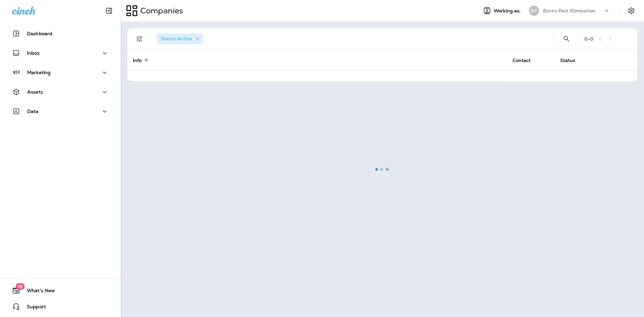  What do you see at coordinates (60, 111) in the screenshot?
I see `button: Data` at bounding box center [60, 111].